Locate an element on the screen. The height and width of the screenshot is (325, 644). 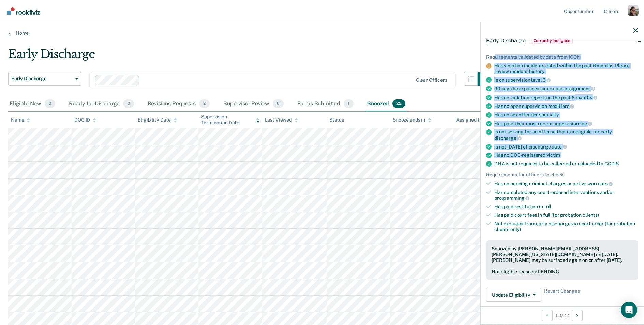
div: Requirements validated by data from ICON is located at coordinates (562, 57).